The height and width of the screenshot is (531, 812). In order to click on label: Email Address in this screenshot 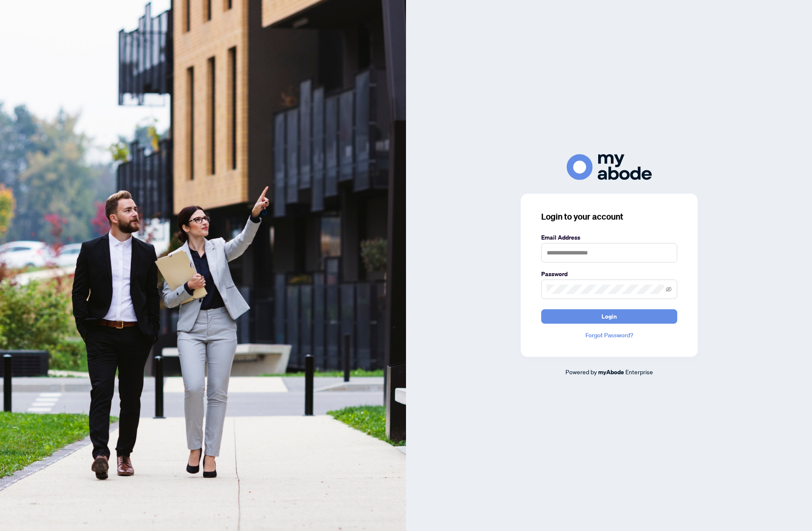, I will do `click(609, 238)`.